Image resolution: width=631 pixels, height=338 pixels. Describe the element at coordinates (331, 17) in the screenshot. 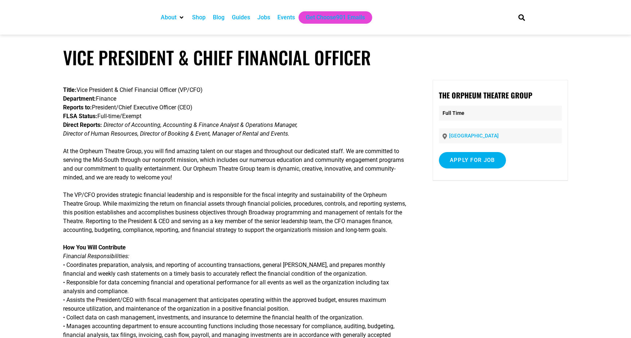

I see `nav: Main nav` at that location.